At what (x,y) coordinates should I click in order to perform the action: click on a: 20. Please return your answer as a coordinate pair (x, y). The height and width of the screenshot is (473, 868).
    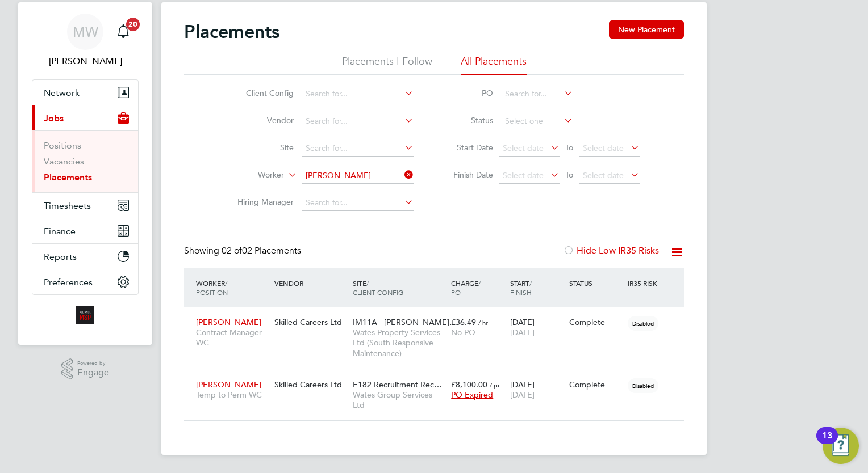
    Looking at the image, I should click on (124, 32).